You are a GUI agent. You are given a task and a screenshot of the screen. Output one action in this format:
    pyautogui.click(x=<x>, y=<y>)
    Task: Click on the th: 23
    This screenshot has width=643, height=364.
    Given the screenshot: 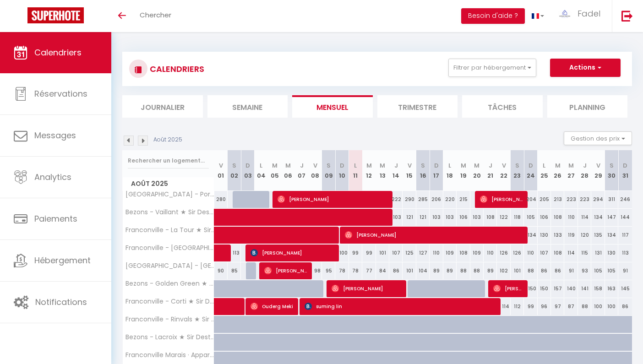 What is the action you would take?
    pyautogui.click(x=517, y=171)
    